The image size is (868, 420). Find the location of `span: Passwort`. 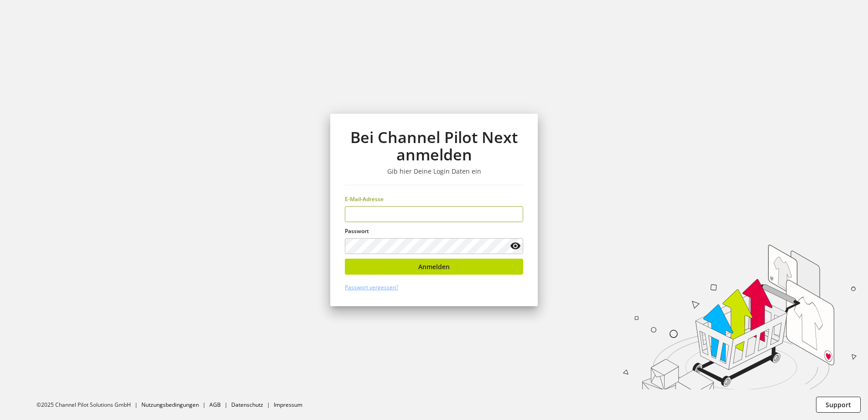

span: Passwort is located at coordinates (356, 230).